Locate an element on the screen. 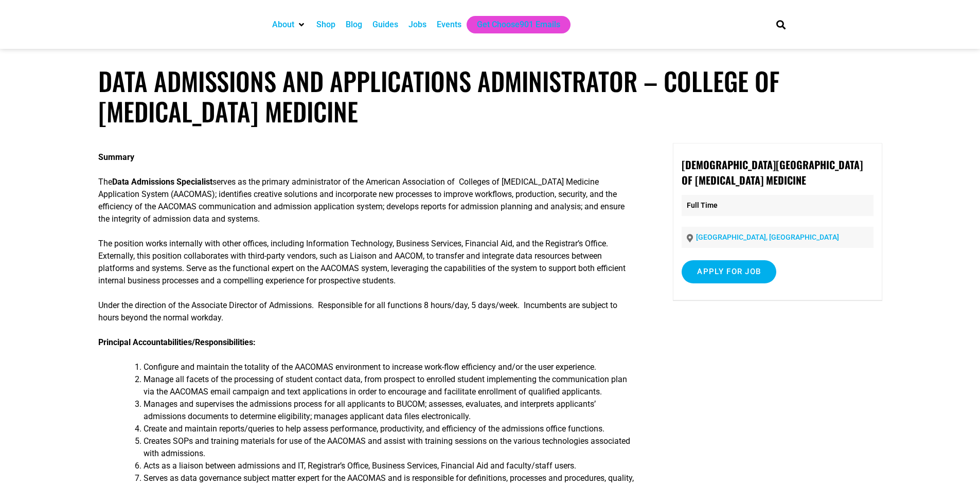 The height and width of the screenshot is (486, 980). strong: Principal Accountabilities/Responsibilities: is located at coordinates (177, 342).